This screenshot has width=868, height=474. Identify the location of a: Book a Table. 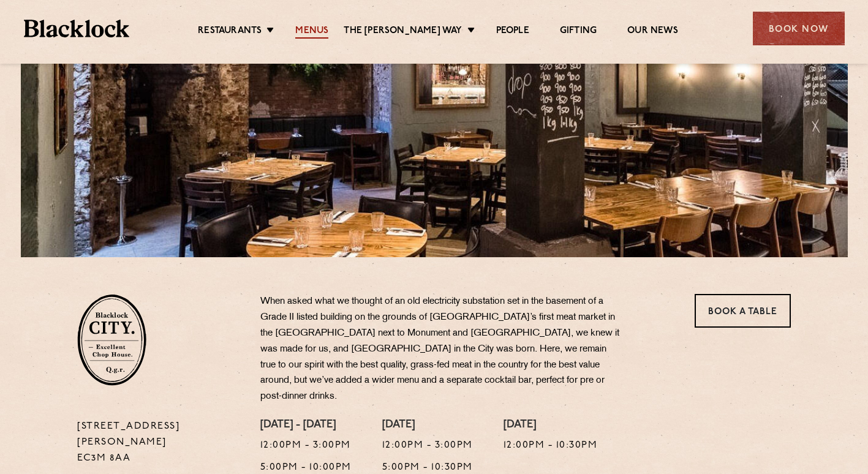
(742, 310).